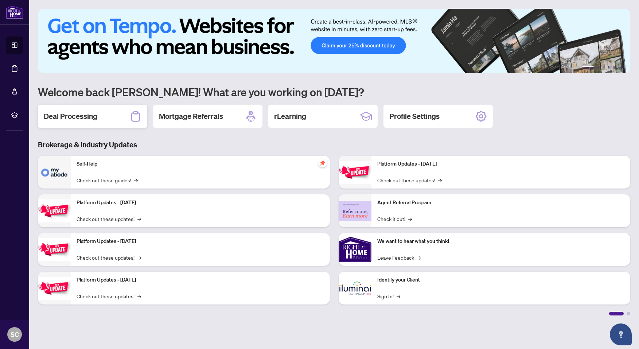 This screenshot has height=349, width=639. Describe the element at coordinates (191, 116) in the screenshot. I see `h2: Mortgage Referrals` at that location.